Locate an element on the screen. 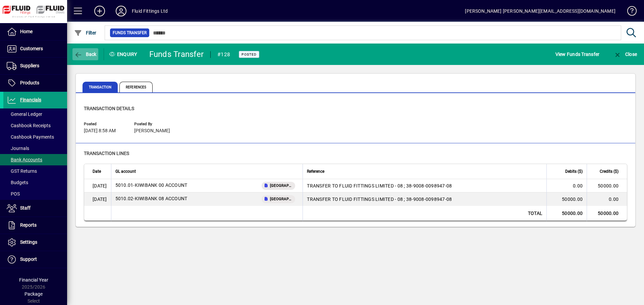 This screenshot has width=644, height=305. a: Budgets is located at coordinates (35, 182).